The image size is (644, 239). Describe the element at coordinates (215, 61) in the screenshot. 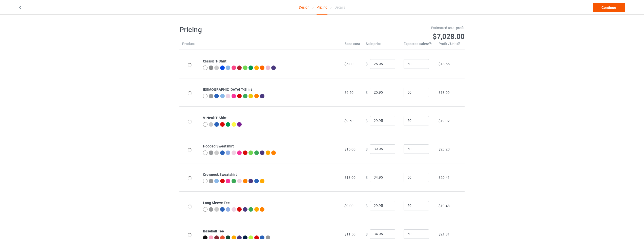

I see `b: Classic T-Shirt` at that location.